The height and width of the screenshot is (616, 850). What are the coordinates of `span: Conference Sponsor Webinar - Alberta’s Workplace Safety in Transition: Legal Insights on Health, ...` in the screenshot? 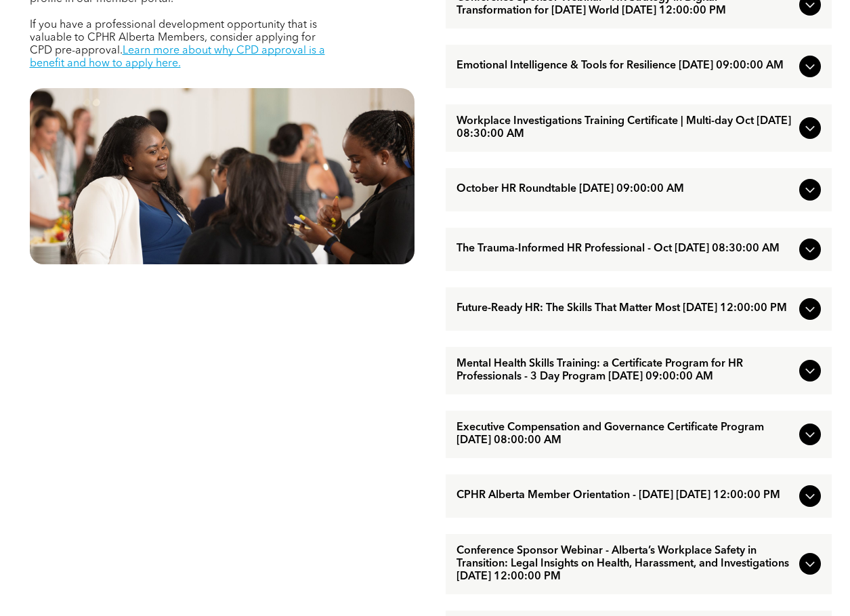 It's located at (625, 563).